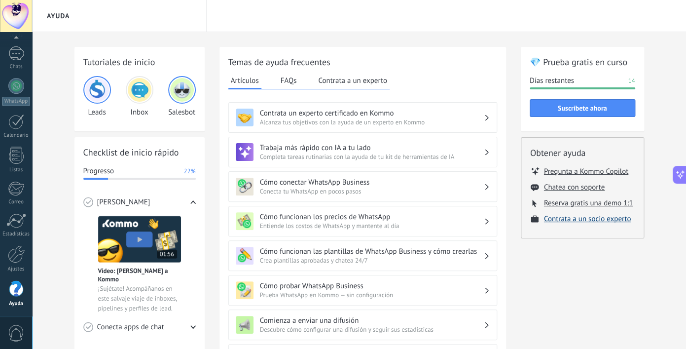 Image resolution: width=686 pixels, height=349 pixels. Describe the element at coordinates (131, 327) in the screenshot. I see `span: Conecta apps de chat` at that location.